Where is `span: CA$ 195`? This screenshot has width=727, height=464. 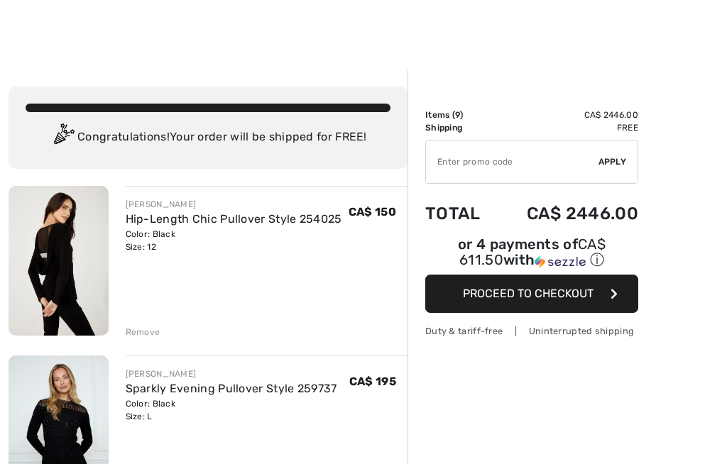
span: CA$ 195 is located at coordinates (373, 381).